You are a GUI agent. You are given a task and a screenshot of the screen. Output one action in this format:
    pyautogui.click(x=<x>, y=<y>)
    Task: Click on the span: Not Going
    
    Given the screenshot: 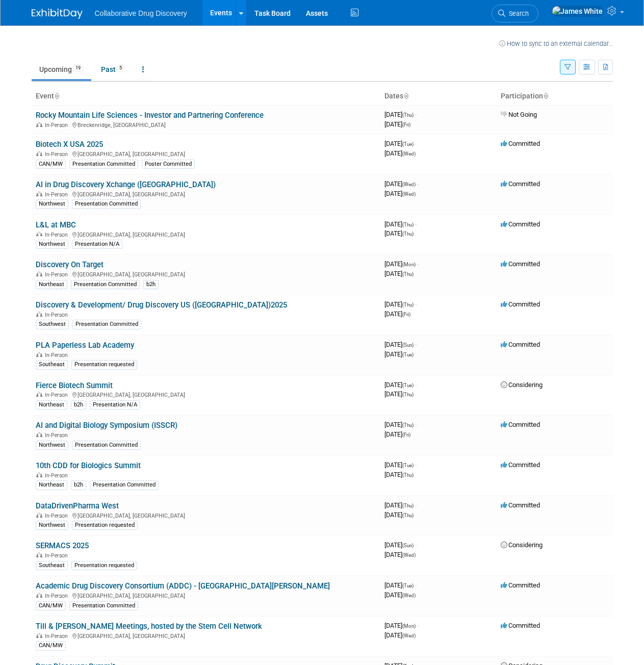 What is the action you would take?
    pyautogui.click(x=519, y=114)
    